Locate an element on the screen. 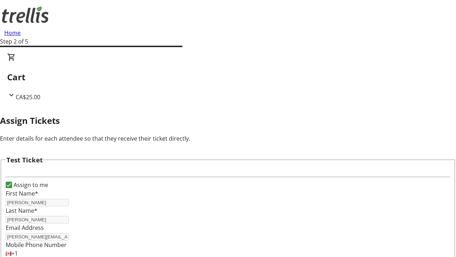 The width and height of the screenshot is (456, 257). h3: Test Ticket is located at coordinates (25, 160).